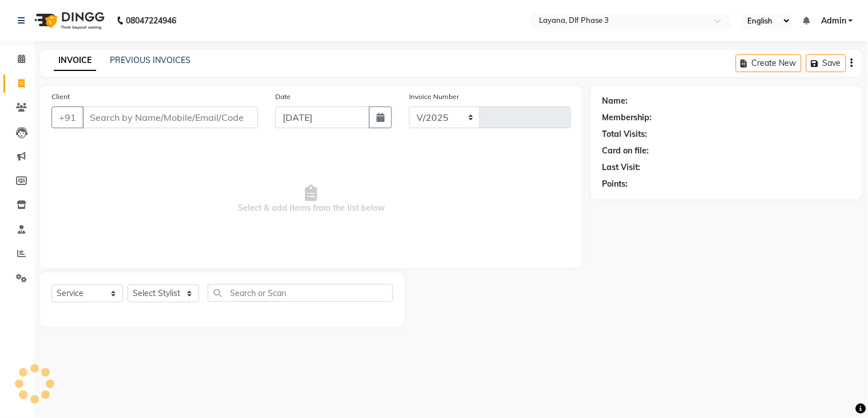 The image size is (868, 418). Describe the element at coordinates (151, 20) in the screenshot. I see `b: 08047224946` at that location.